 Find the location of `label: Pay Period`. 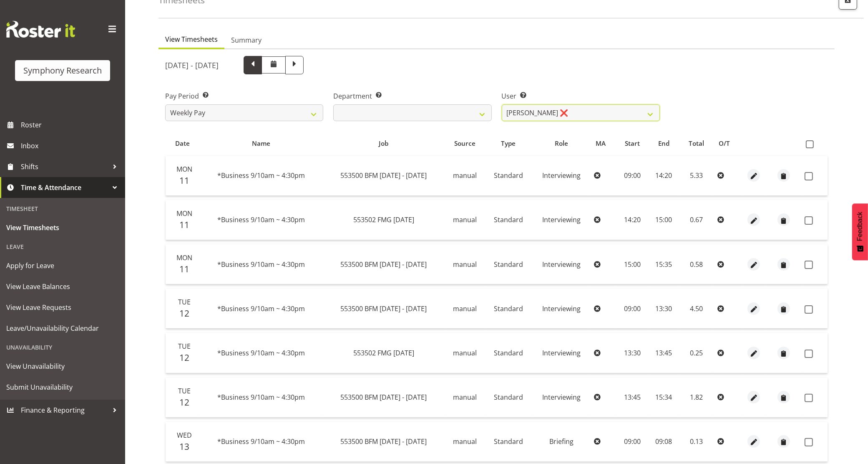

label: Pay Period is located at coordinates (244, 96).